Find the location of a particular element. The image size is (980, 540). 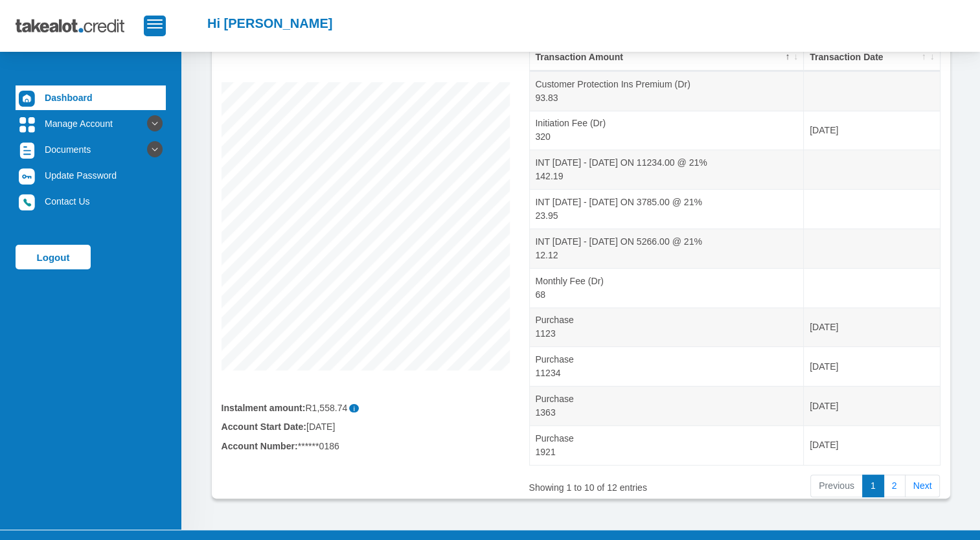

td: Purchase 1921 is located at coordinates (668, 444).